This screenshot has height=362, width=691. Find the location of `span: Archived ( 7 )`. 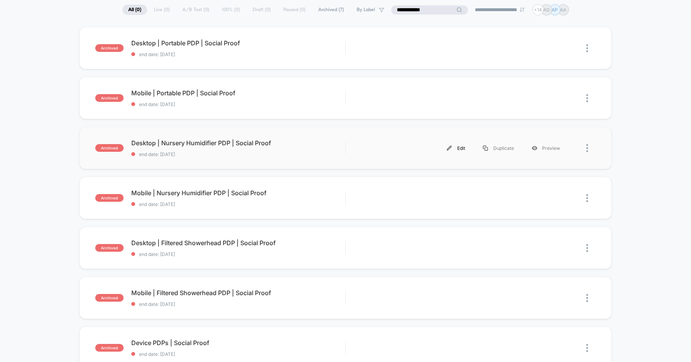

span: Archived ( 7 ) is located at coordinates (331, 10).